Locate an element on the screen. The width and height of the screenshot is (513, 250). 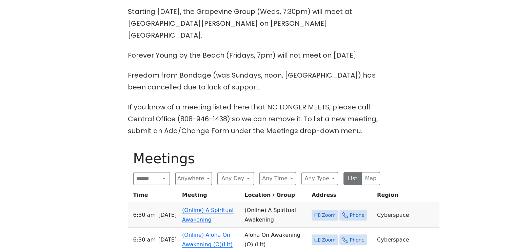
td: (Online) A Spiritual Awakening is located at coordinates (275, 215).